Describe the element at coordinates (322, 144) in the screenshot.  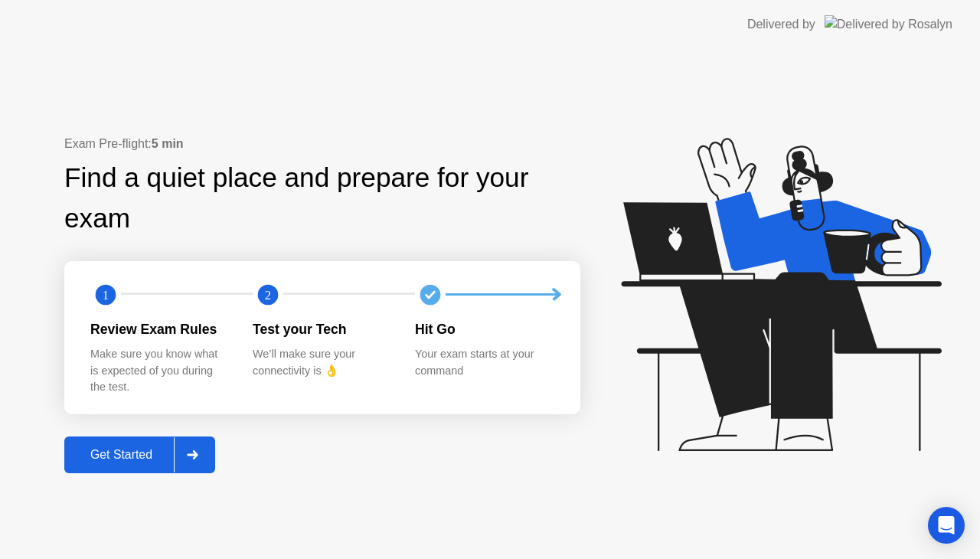
I see `div: Exam Pre-flight:` at that location.